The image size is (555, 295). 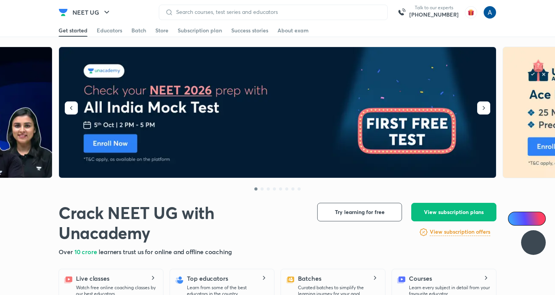 What do you see at coordinates (293, 30) in the screenshot?
I see `a: About exam` at bounding box center [293, 30].